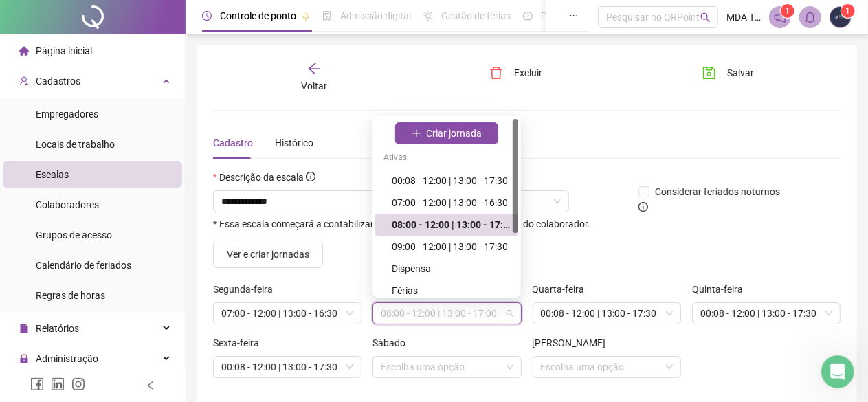 The height and width of the screenshot is (402, 868). Describe the element at coordinates (721, 290) in the screenshot. I see `label: Quinta-feira` at that location.